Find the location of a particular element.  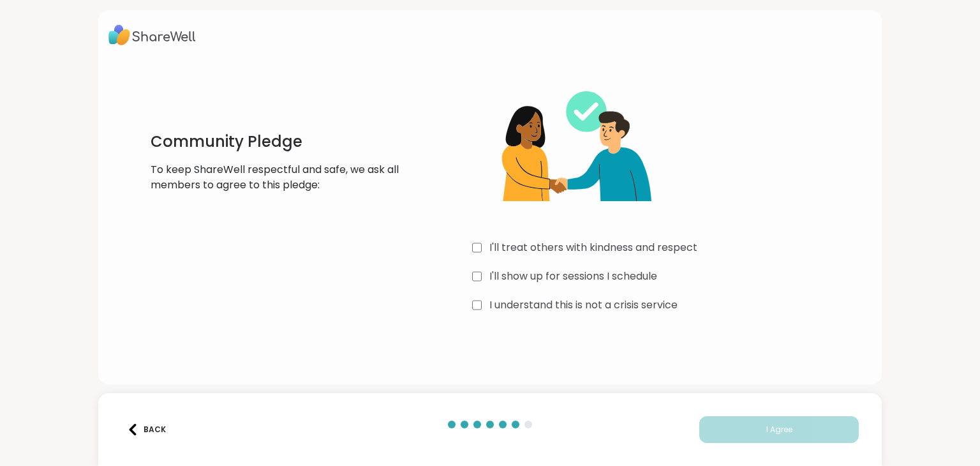

label: I'll treat others with kindness and respect is located at coordinates (593, 248).